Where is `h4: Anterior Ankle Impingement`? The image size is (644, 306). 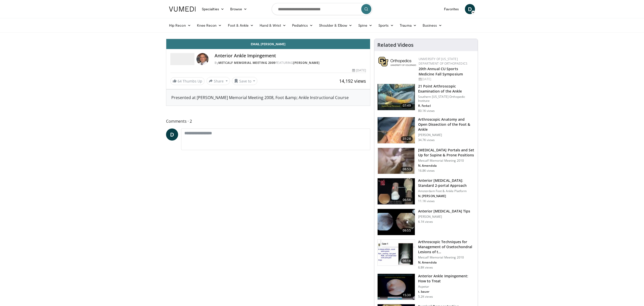 h4: Anterior Ankle Impingement is located at coordinates (290, 56).